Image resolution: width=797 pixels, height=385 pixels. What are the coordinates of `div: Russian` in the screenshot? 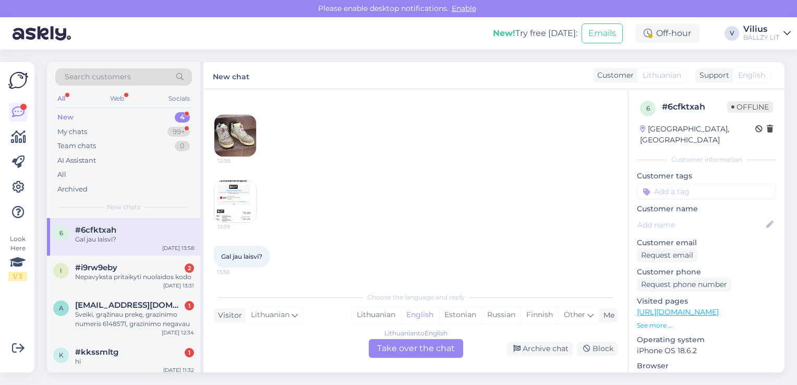 It's located at (501, 315).